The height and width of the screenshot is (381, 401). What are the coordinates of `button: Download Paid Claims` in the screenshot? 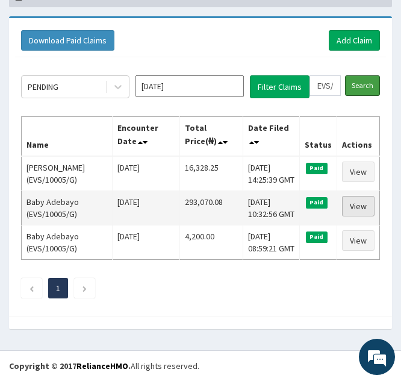 It's located at (68, 40).